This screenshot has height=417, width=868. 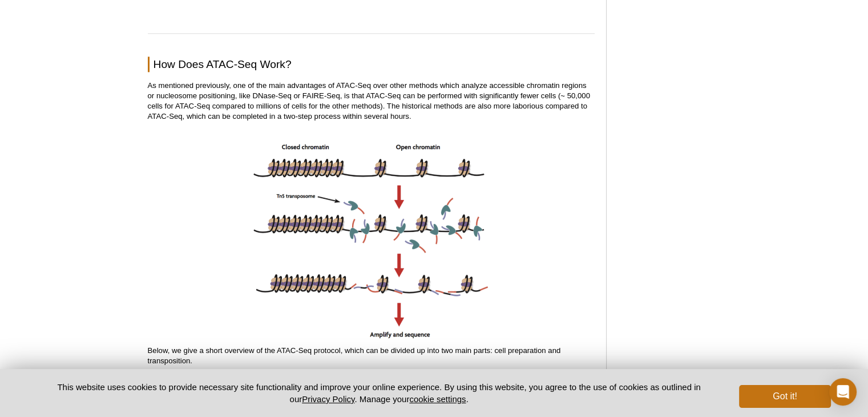 What do you see at coordinates (437, 398) in the screenshot?
I see `button: cookie settings` at bounding box center [437, 398].